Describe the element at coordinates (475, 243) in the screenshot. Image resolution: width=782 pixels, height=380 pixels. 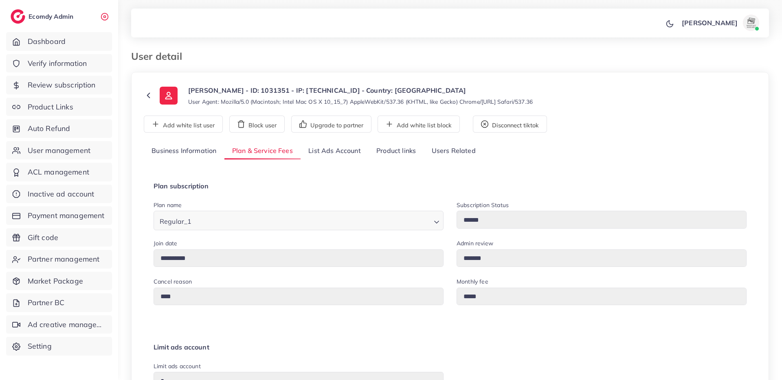
I see `label: Admin review` at that location.